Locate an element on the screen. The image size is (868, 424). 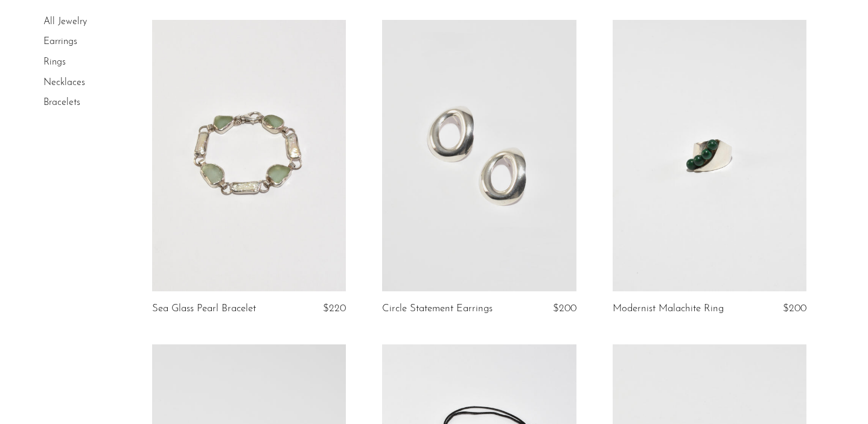
a: Sea Glass Pearl Bracelet is located at coordinates (204, 309).